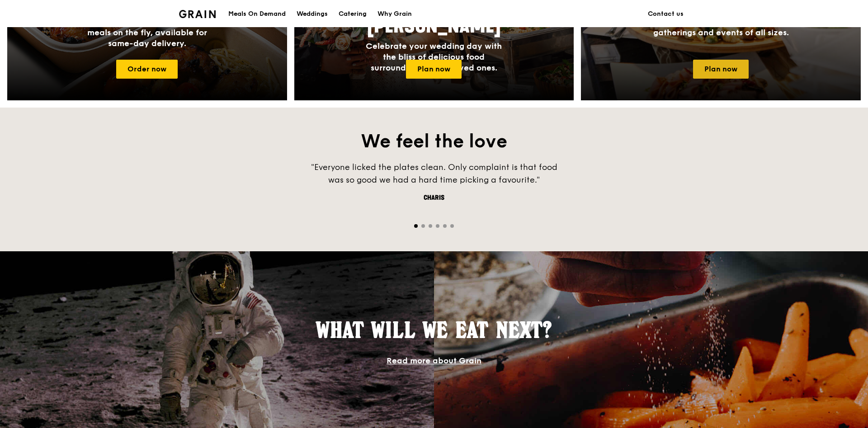  I want to click on a: Weddings, so click(312, 14).